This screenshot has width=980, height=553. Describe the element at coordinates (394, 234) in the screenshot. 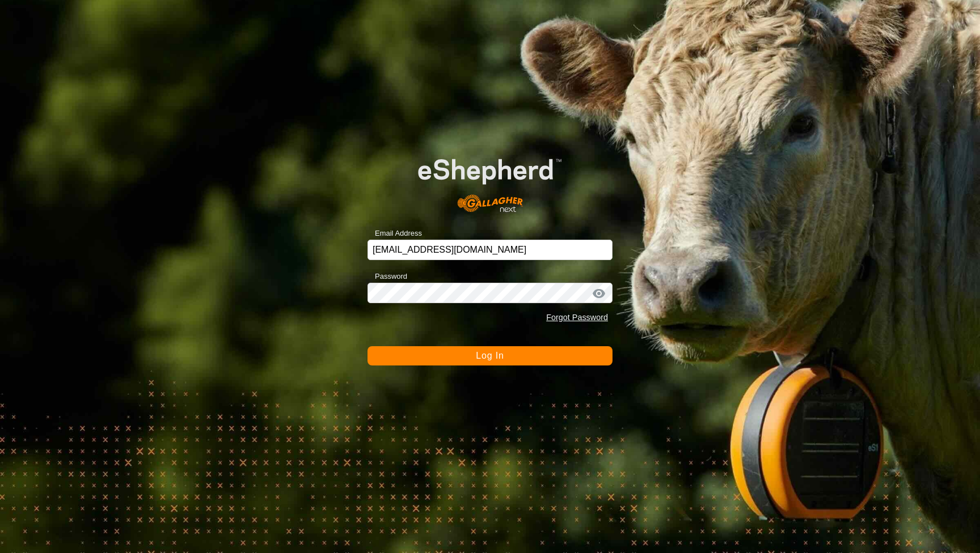

I see `label: Email Address` at that location.